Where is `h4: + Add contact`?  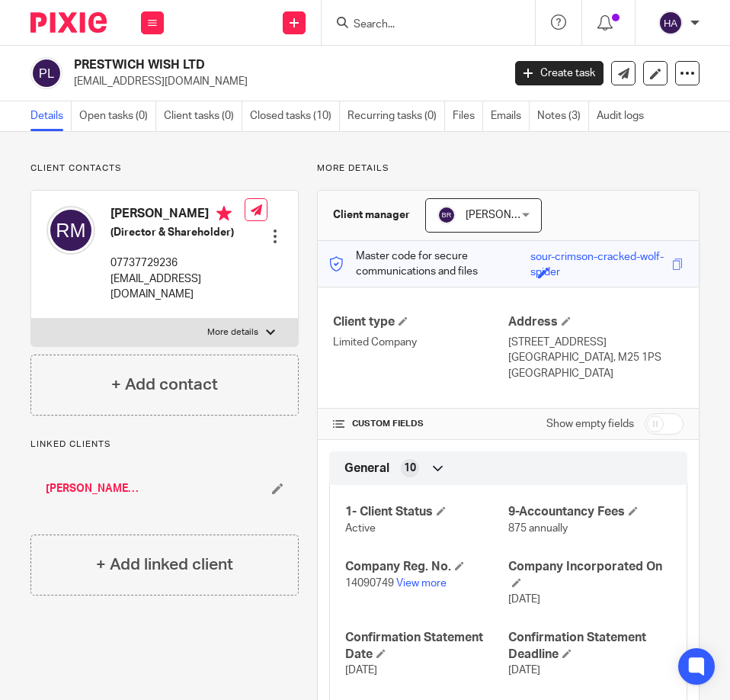 h4: + Add contact is located at coordinates (165, 384).